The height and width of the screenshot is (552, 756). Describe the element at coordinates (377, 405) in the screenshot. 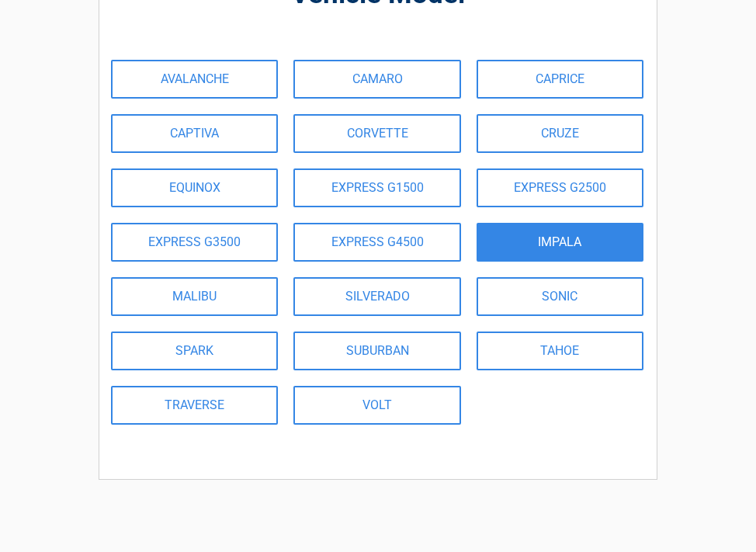

I see `a: VOLT` at that location.